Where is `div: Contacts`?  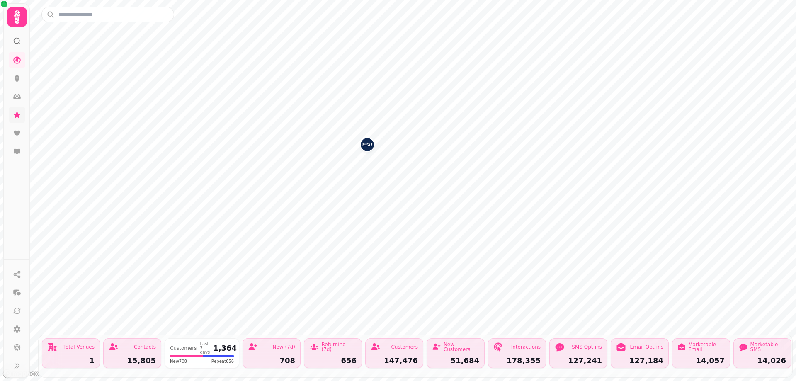 div: Contacts is located at coordinates (145, 347).